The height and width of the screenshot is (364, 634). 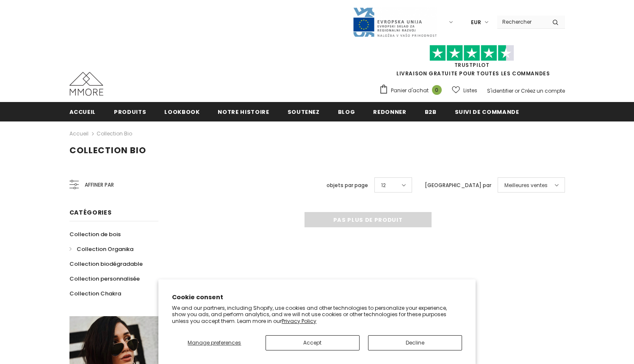 I want to click on a: Blog, so click(x=346, y=111).